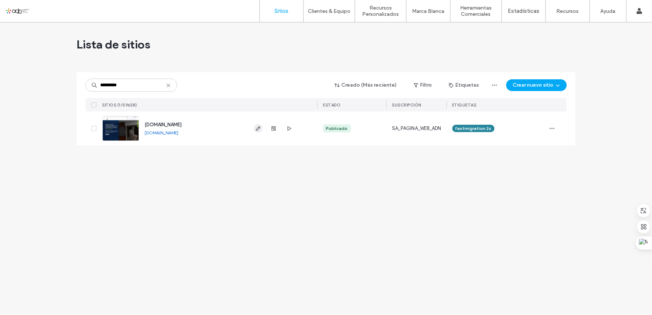 This screenshot has width=652, height=315. I want to click on span: ESTADO, so click(332, 105).